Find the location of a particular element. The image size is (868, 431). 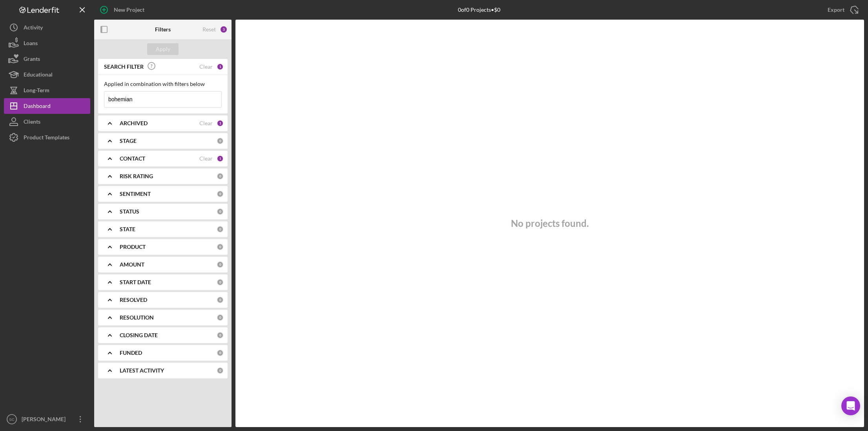

div: 3 is located at coordinates (224, 29).